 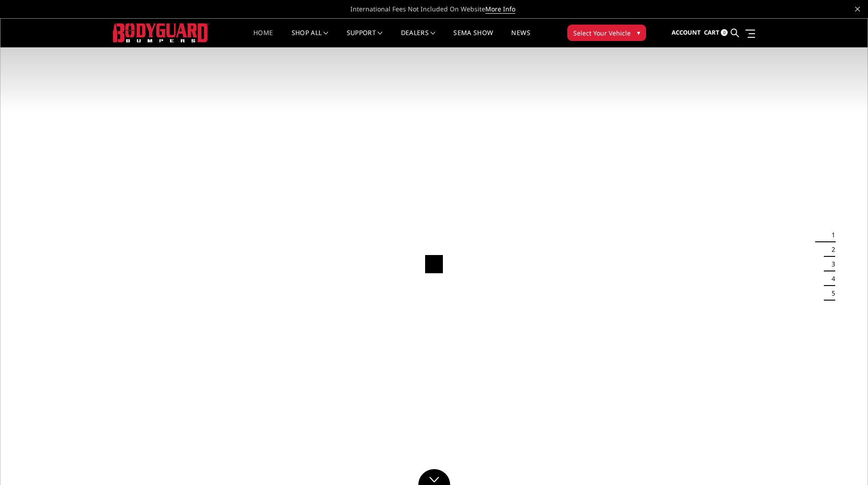 I want to click on a: Support, so click(x=364, y=38).